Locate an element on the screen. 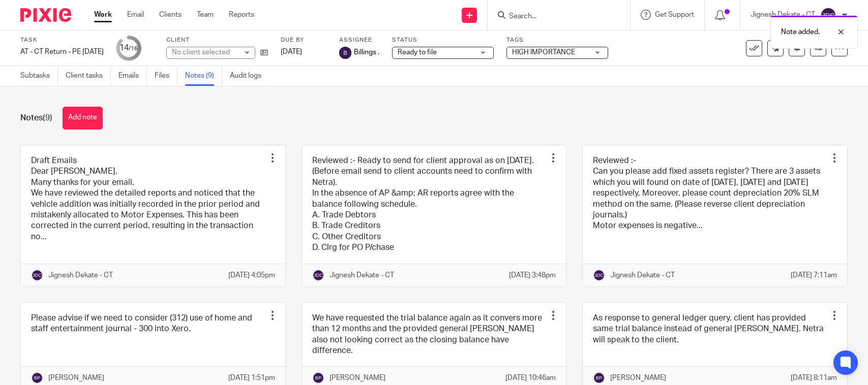 The height and width of the screenshot is (385, 868). div: 14 is located at coordinates (129, 48).